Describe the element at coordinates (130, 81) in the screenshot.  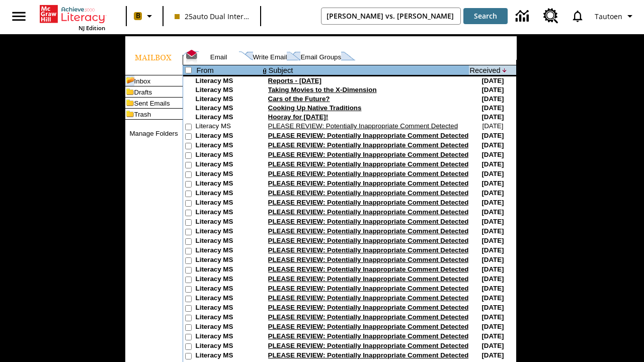
I see `img: folder_icon_pick.gif` at that location.